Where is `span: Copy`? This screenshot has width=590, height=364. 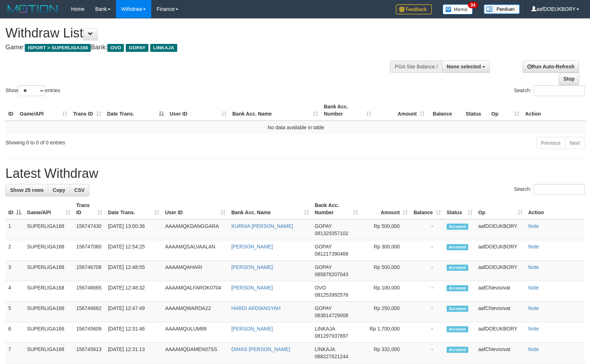
span: Copy is located at coordinates (59, 190).